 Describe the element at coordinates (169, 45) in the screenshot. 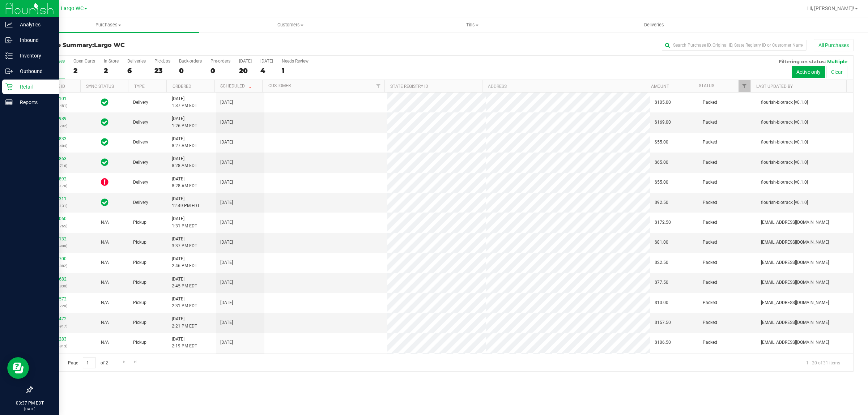

I see `h3: Purchase Summary:` at that location.